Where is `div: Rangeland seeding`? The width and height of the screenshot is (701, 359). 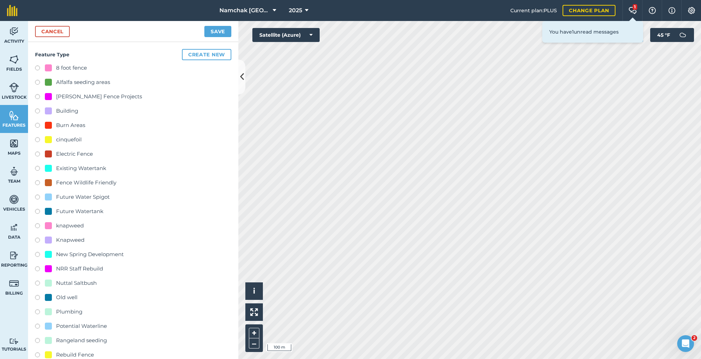 div: Rangeland seeding is located at coordinates (81, 341).